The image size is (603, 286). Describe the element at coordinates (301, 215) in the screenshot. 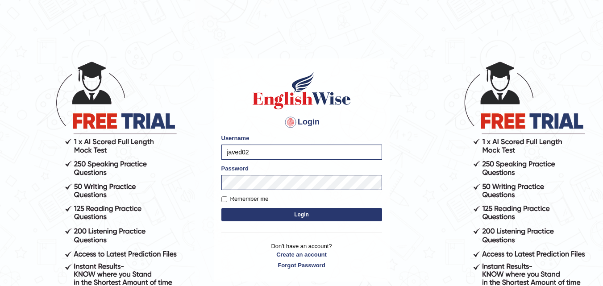

I see `button: Login` at that location.